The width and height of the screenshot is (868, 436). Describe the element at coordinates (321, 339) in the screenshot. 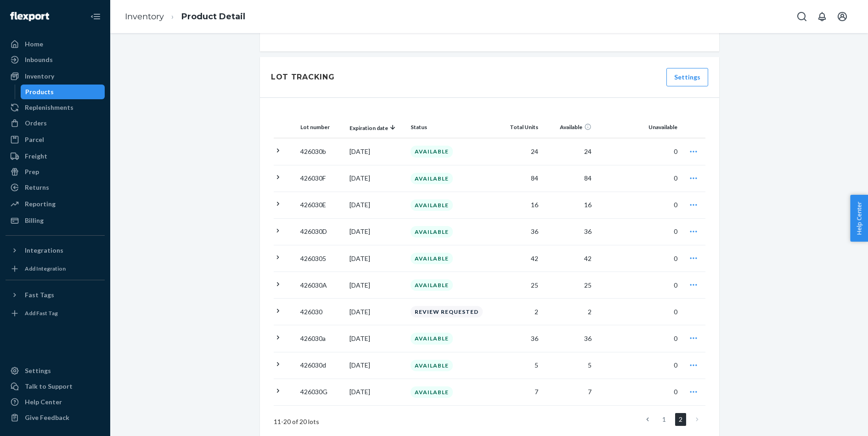

I see `p: 426030a` at that location.